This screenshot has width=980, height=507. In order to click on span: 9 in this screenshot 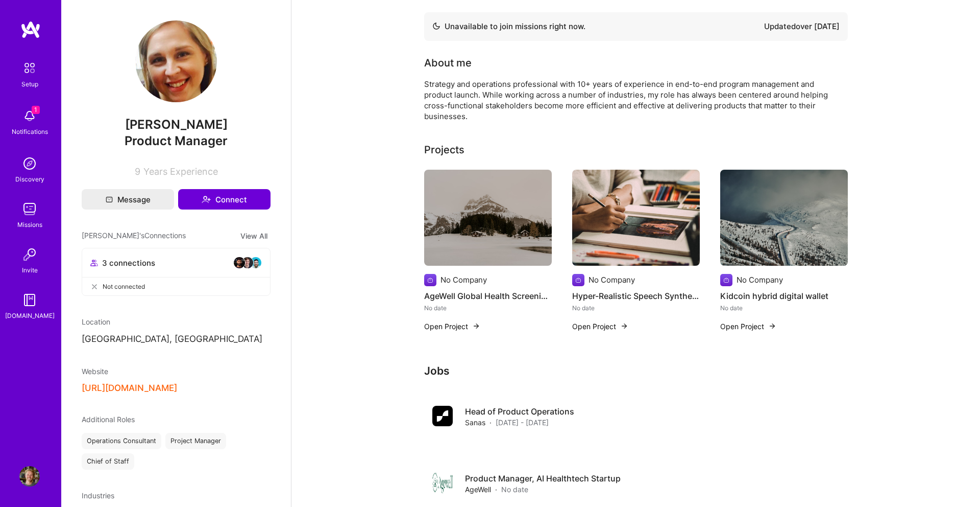, I will do `click(138, 171)`.